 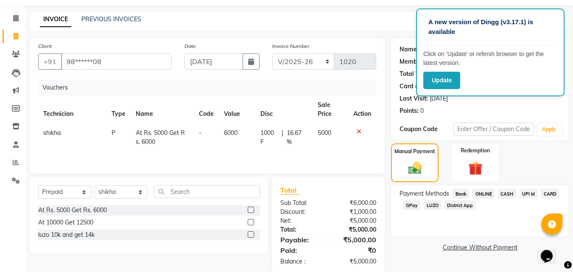 I want to click on label: Redemption, so click(x=475, y=151).